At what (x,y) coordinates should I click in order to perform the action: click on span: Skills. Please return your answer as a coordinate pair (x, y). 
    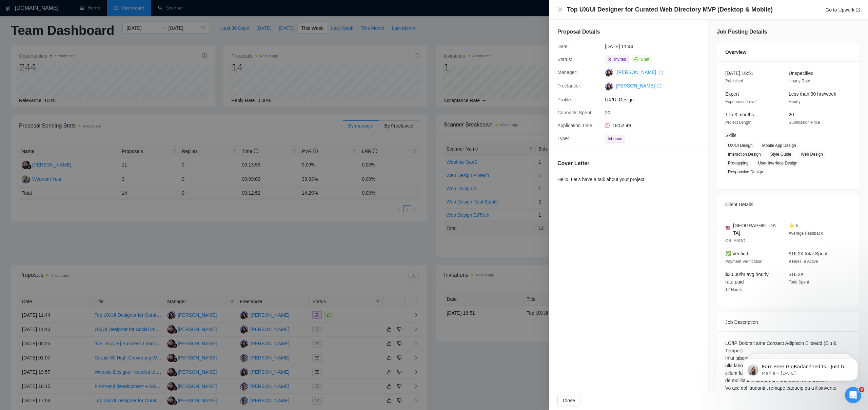
    Looking at the image, I should click on (731, 136).